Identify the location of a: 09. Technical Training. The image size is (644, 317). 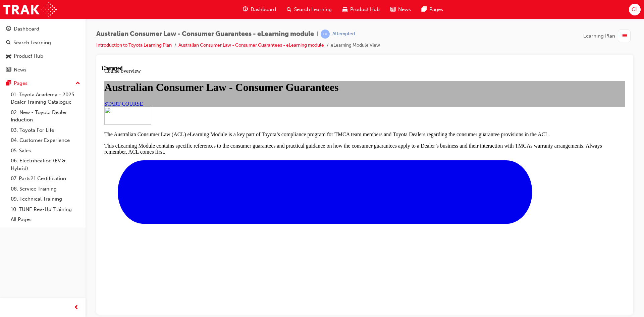
(45, 199).